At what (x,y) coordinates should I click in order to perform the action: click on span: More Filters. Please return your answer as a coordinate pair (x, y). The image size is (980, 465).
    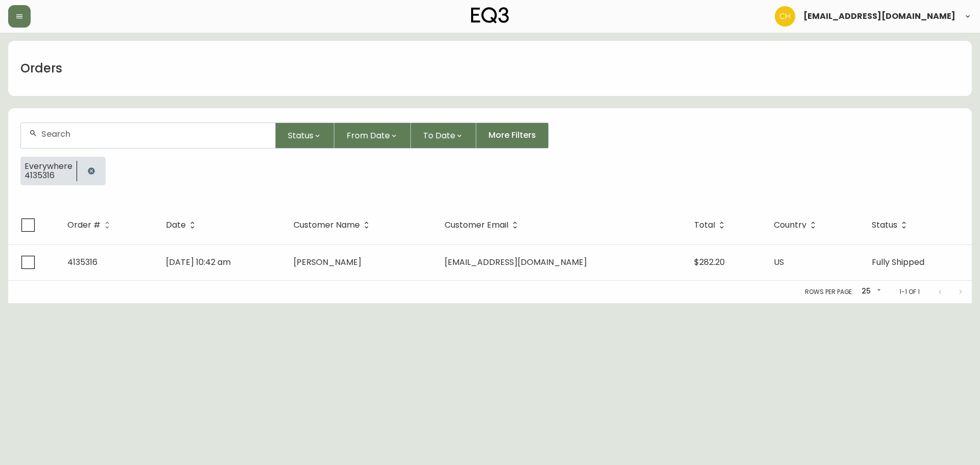
    Looking at the image, I should click on (512, 135).